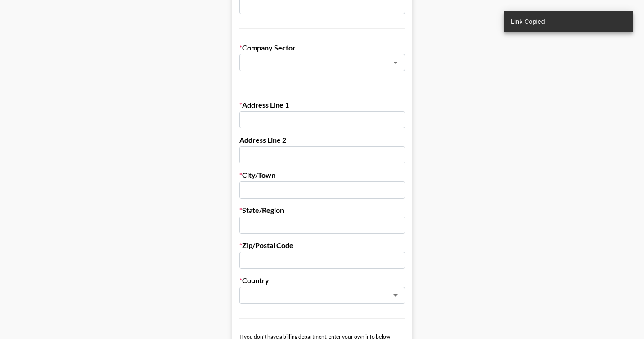 The image size is (644, 339). I want to click on label: City/Town, so click(322, 175).